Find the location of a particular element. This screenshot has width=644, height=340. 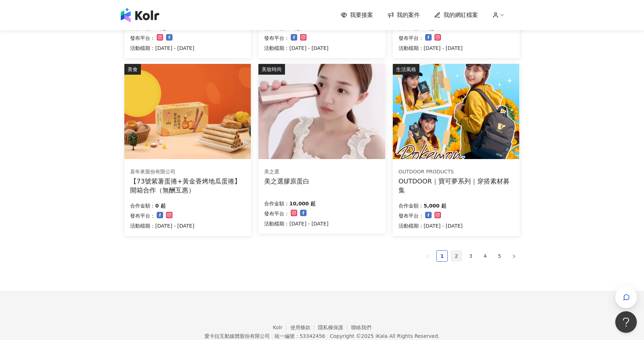

li: Previous Page is located at coordinates (428, 256).